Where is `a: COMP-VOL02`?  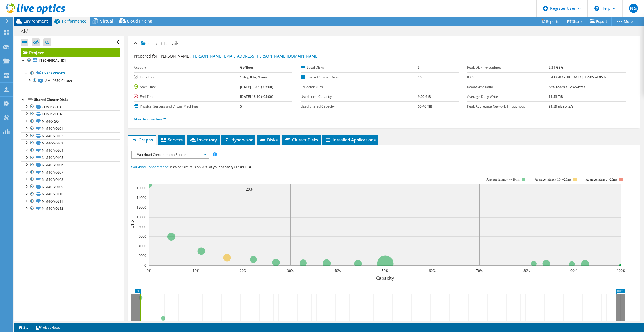 a: COMP-VOL02 is located at coordinates (70, 114).